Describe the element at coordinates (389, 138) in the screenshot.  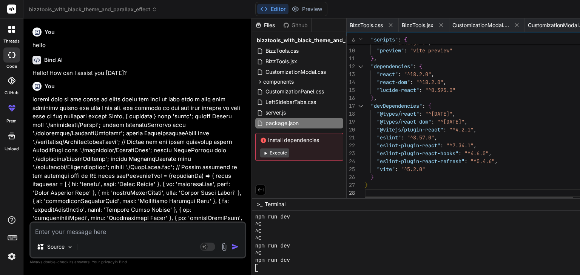
I see `span: "eslint"` at that location.